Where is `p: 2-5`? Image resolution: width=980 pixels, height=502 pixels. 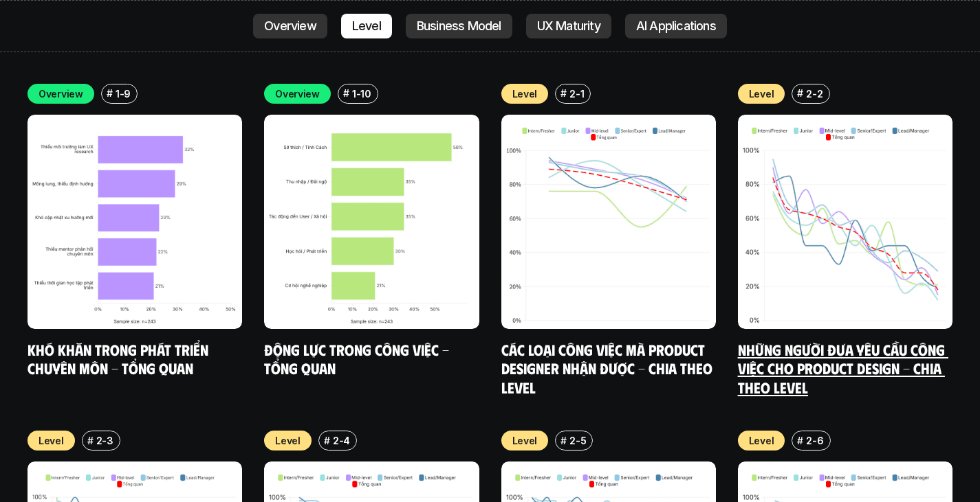
p: 2-5 is located at coordinates (578, 440).